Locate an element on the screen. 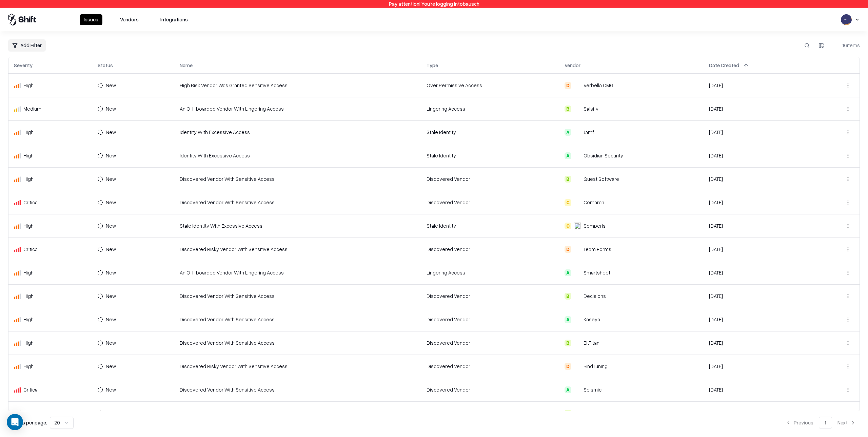 The width and height of the screenshot is (868, 437). div: Kaseya is located at coordinates (592, 319).